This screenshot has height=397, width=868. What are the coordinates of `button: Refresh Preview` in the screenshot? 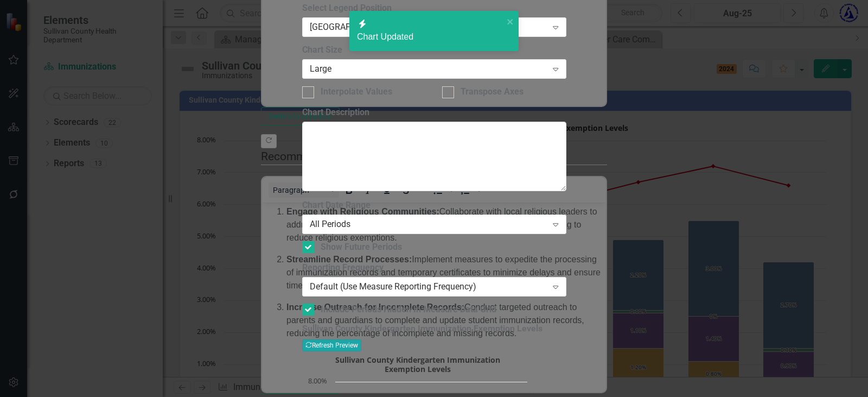 It's located at (332, 345).